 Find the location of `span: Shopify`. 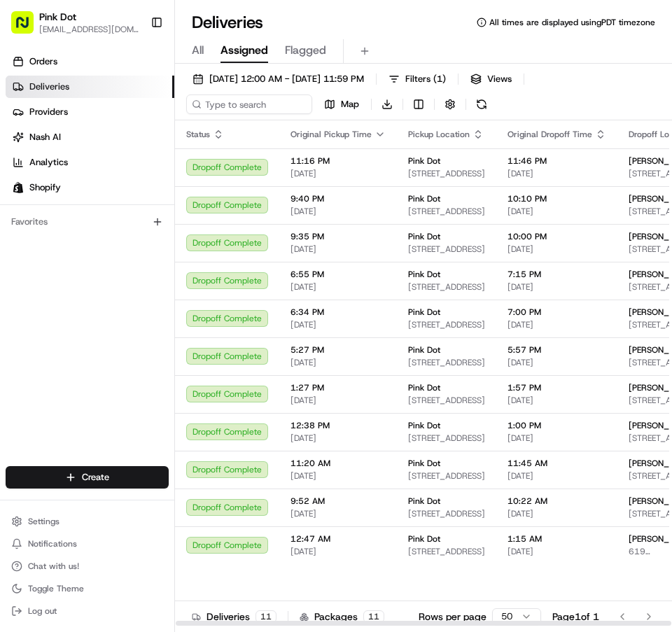

span: Shopify is located at coordinates (45, 187).